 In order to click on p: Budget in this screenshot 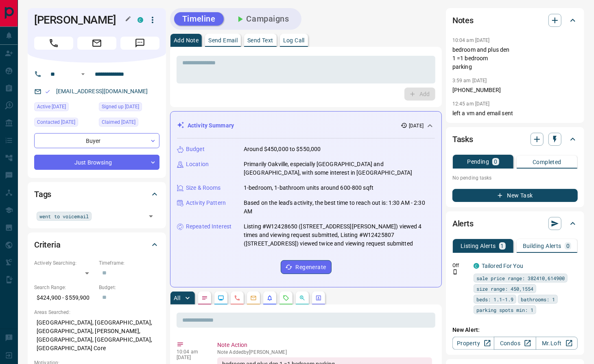, I will do `click(195, 149)`.